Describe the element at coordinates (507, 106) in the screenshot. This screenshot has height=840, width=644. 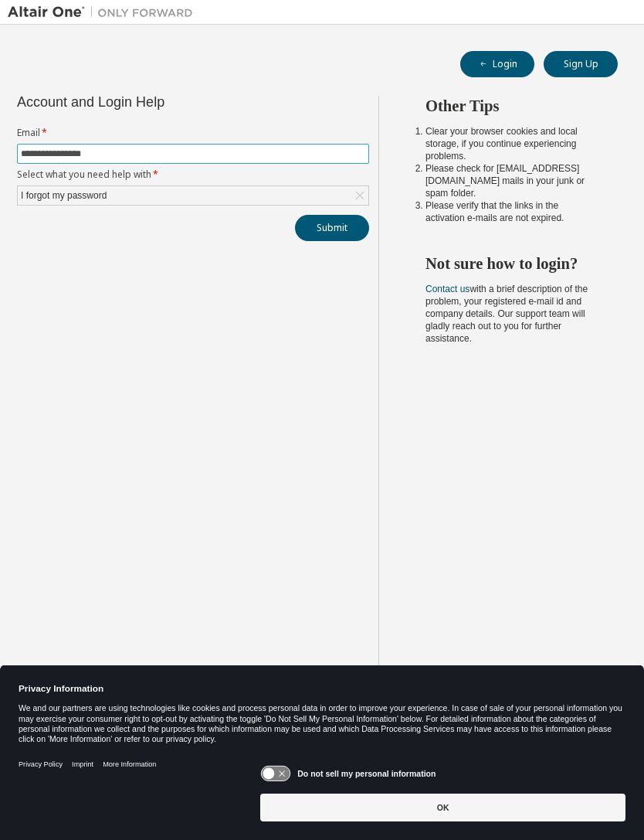
I see `h2: Other Tips` at that location.